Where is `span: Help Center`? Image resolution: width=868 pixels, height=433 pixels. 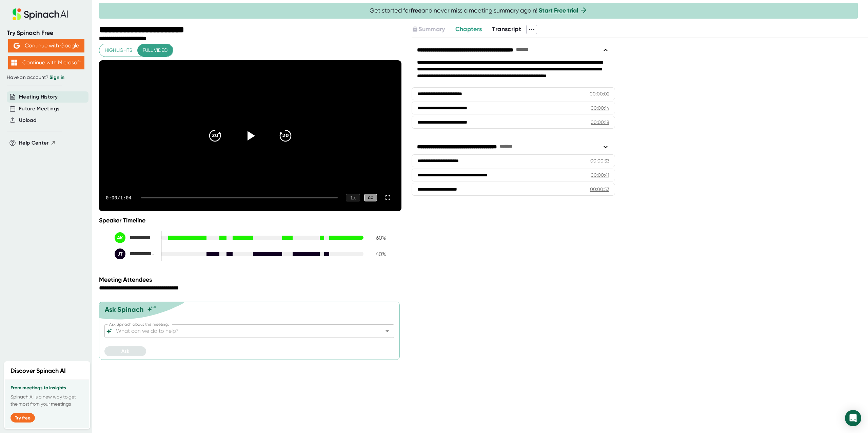
span: Help Center is located at coordinates (34, 143).